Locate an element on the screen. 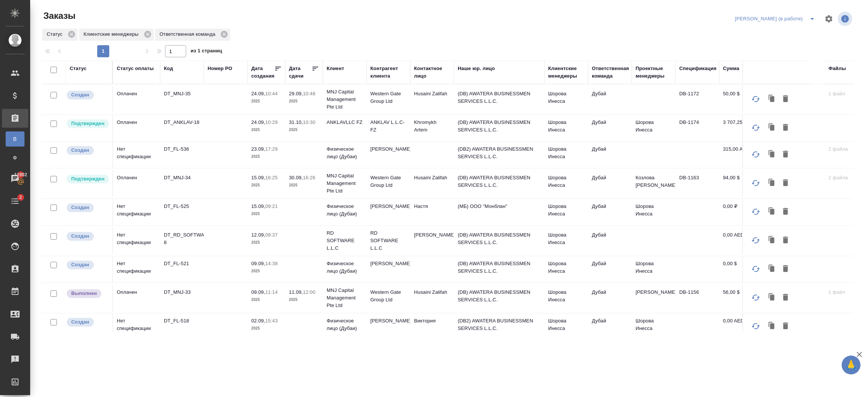 Image resolution: width=868 pixels, height=397 pixels. td: Khromykh Artem is located at coordinates (432, 128).